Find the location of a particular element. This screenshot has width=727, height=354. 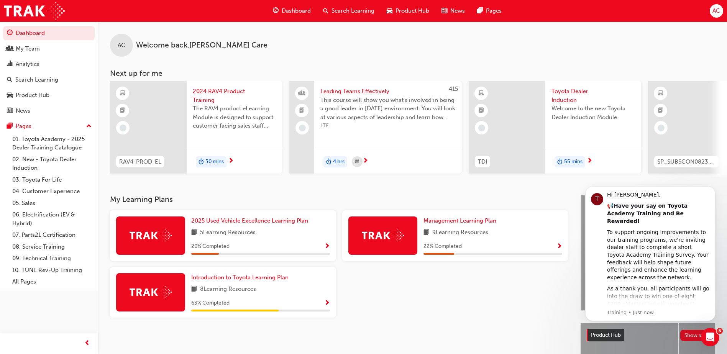

a: 2025 Used Vehicle Excellence Learning Plan is located at coordinates (251, 221).